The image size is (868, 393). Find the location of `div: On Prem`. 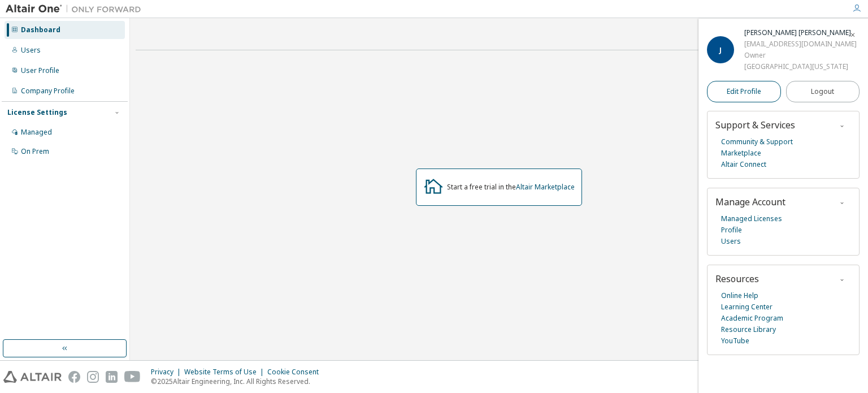

div: On Prem is located at coordinates (35, 151).